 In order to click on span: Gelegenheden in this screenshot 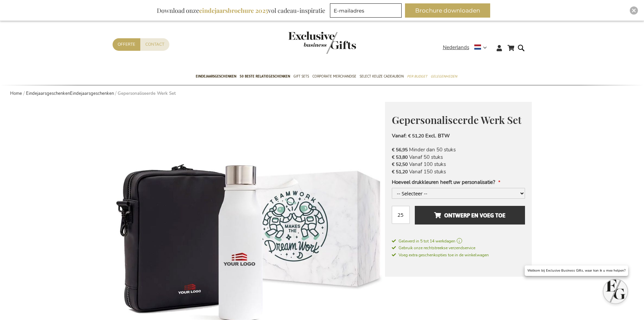, I will do `click(444, 76)`.